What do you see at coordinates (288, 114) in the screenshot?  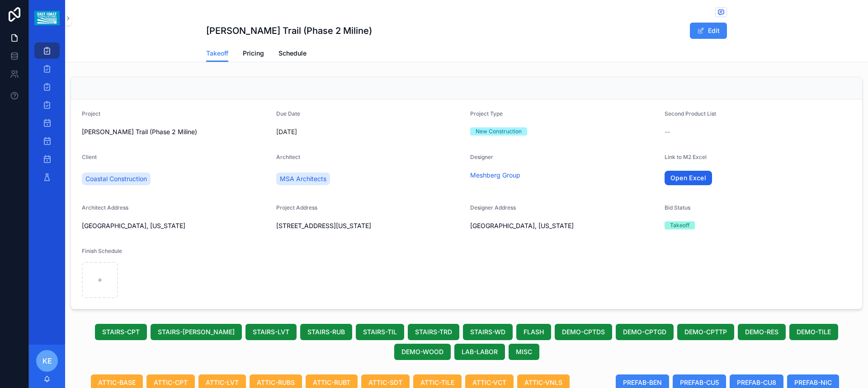 I see `span: Due Date` at bounding box center [288, 114].